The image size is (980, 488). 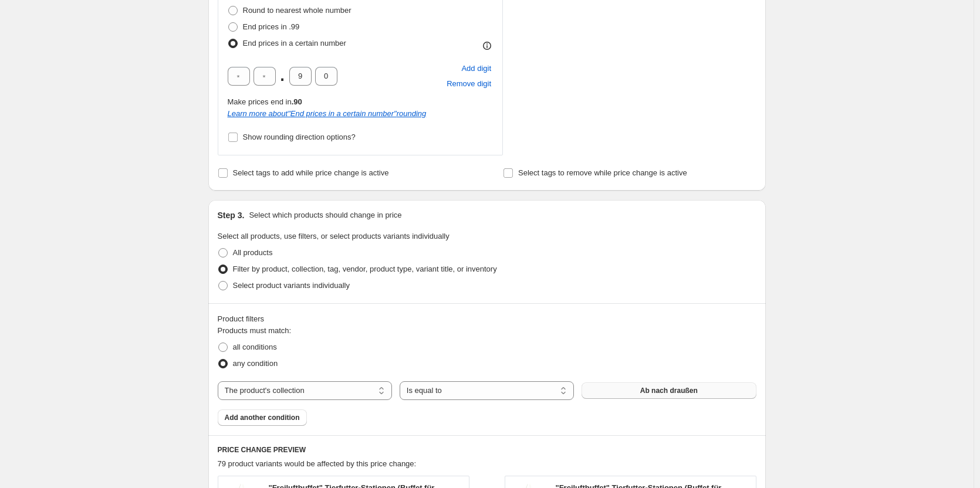 I want to click on span: All products, so click(x=253, y=252).